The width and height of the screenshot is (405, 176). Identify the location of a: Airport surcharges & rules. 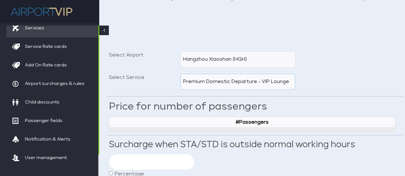
(53, 84).